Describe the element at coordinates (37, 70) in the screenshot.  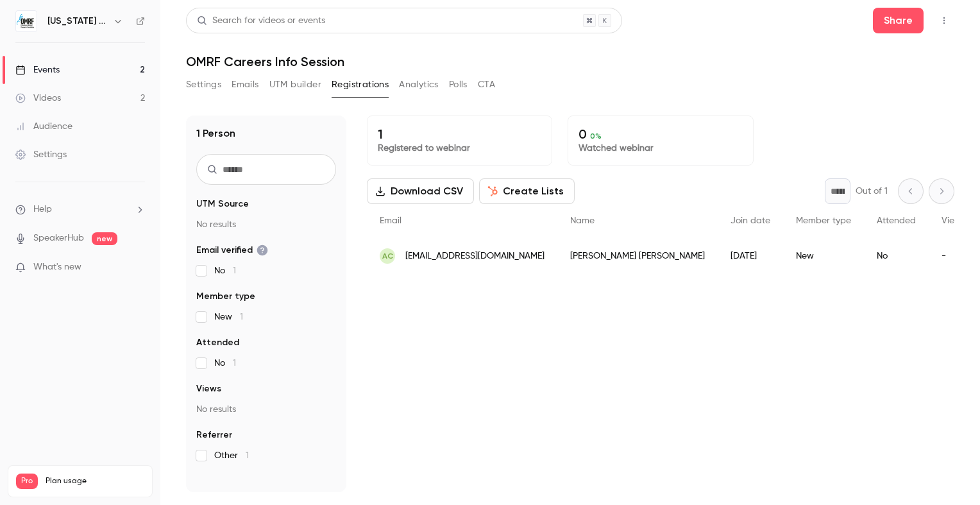
I see `div: Events` at that location.